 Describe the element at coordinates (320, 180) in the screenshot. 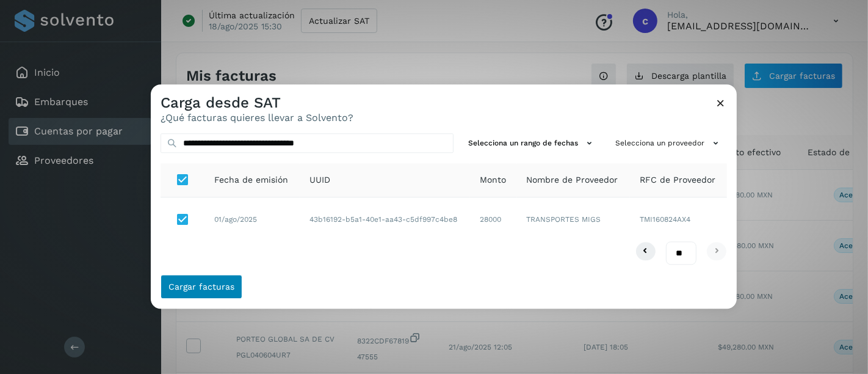

I see `span: UUID` at that location.